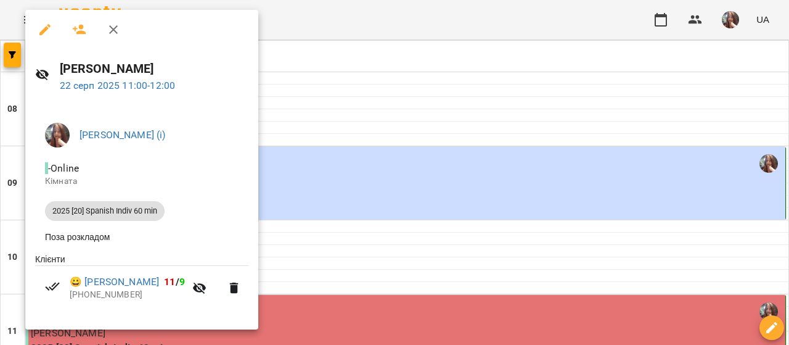  Describe the element at coordinates (142, 284) in the screenshot. I see `ul: Клієнти` at that location.